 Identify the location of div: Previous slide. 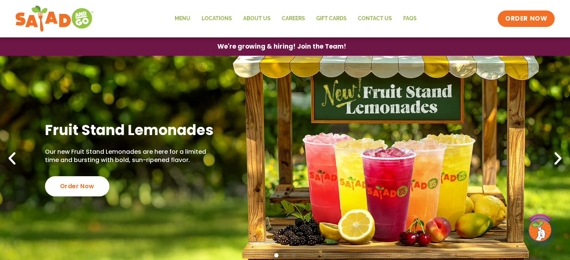
(12, 159).